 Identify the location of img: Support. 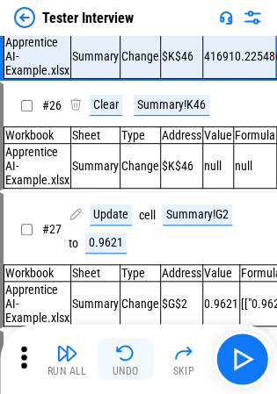
(226, 18).